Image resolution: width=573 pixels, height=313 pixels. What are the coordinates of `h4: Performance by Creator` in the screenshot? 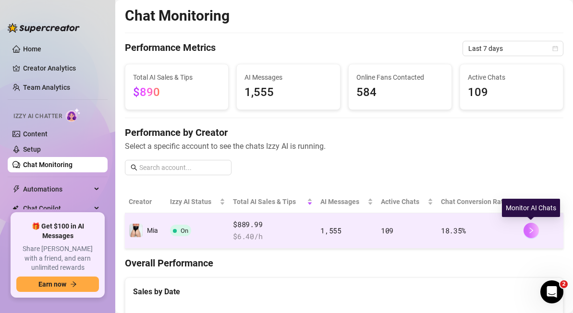 It's located at (344, 133).